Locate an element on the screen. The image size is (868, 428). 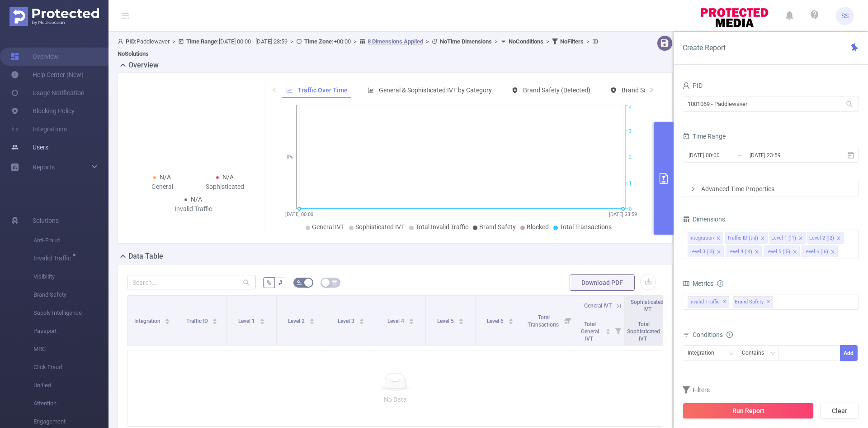
b: No Solutions is located at coordinates (133, 54).